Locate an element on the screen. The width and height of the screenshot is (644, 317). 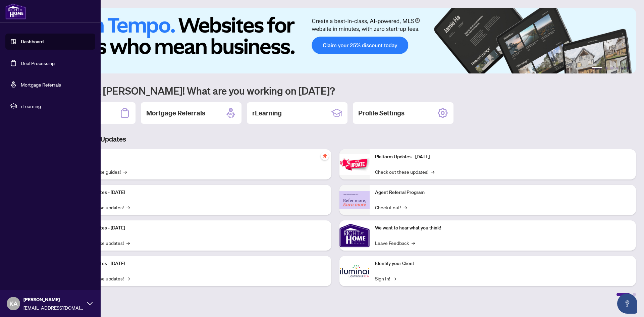
span: rLearning is located at coordinates (56, 106).